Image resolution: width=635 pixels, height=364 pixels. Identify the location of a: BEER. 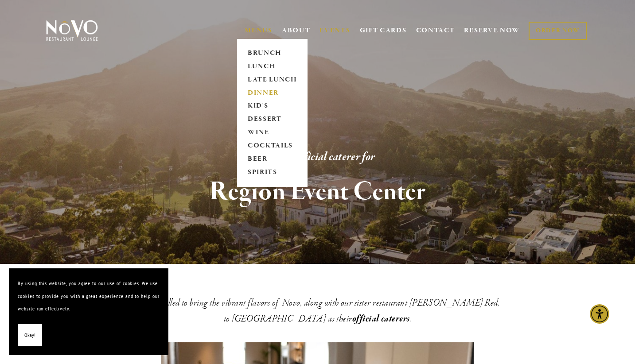
(272, 160).